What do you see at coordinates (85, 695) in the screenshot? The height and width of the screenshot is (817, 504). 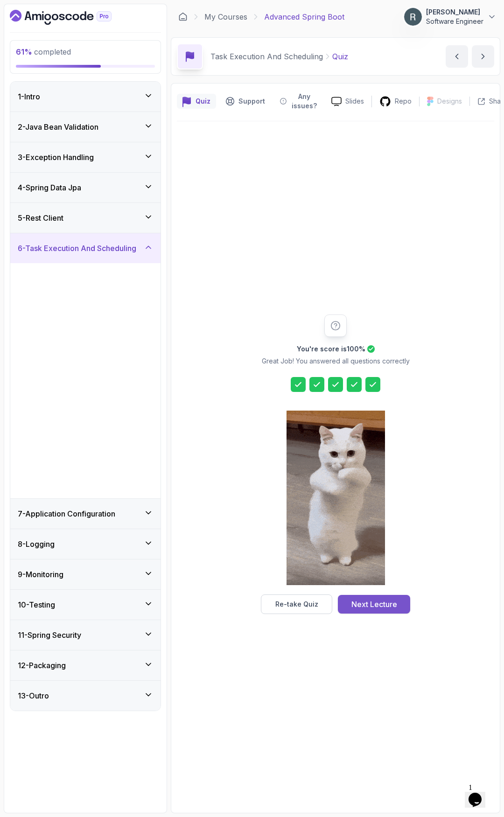 I see `button: 13-Outro` at bounding box center [85, 695].